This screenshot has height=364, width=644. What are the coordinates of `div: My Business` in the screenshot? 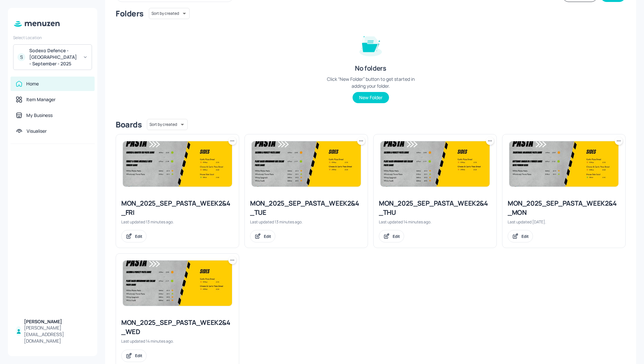 It's located at (40, 116).